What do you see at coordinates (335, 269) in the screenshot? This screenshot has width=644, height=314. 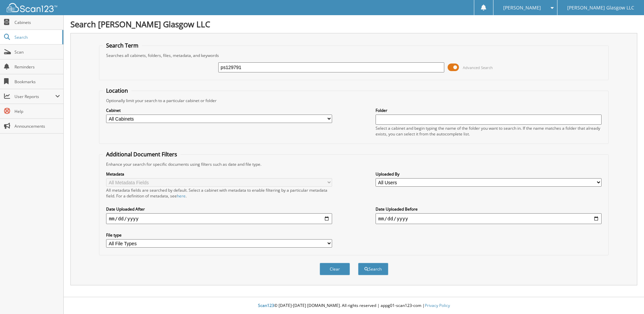 I see `button: Clear` at bounding box center [335, 269].